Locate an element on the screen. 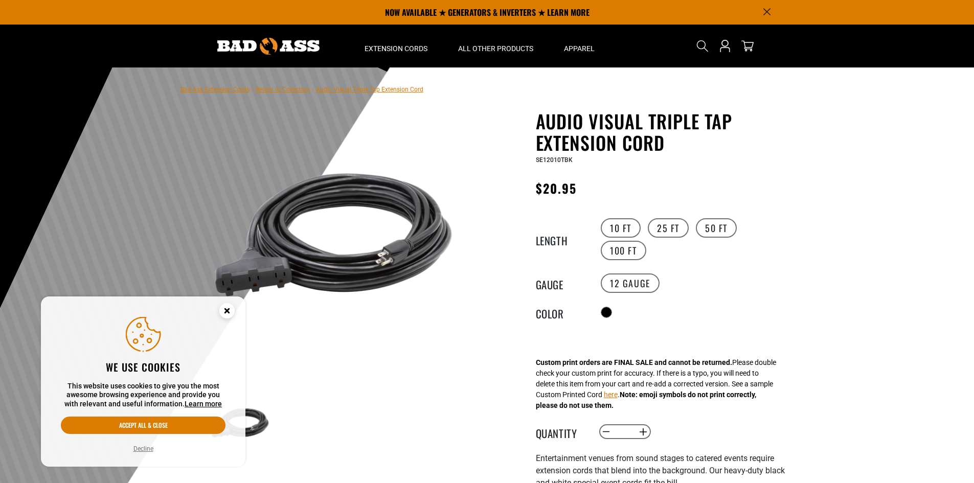 Image resolution: width=974 pixels, height=483 pixels. div: Please double check your custom print for accuracy. If there is a typo, you will need to delete t... is located at coordinates (656, 384).